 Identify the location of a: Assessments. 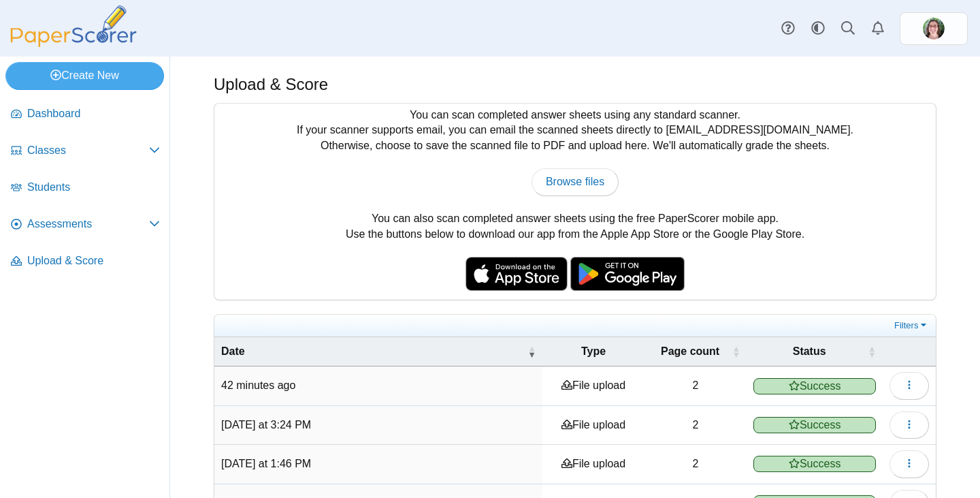
(85, 225).